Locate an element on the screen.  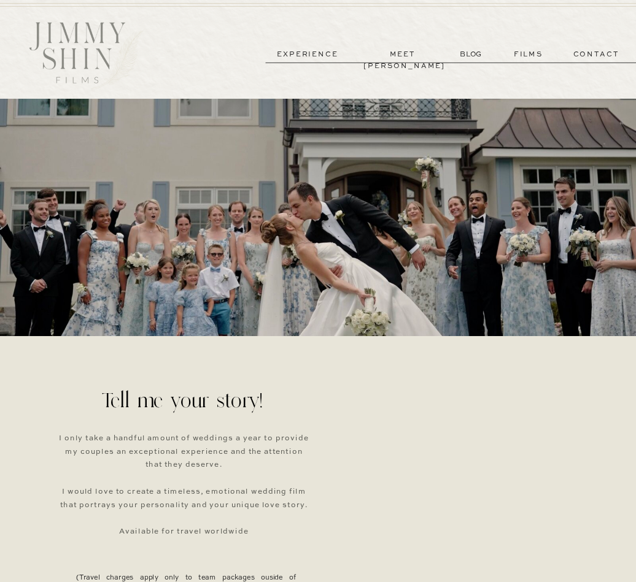
h3: I only take a handful amount of weddings a year to provide my couples an exceptional experience a... is located at coordinates (183, 487).